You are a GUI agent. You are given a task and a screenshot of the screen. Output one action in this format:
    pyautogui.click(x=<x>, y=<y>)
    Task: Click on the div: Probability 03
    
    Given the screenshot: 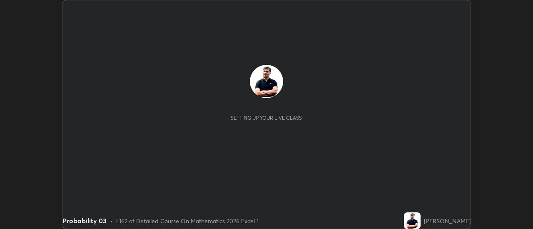 What is the action you would take?
    pyautogui.click(x=85, y=221)
    